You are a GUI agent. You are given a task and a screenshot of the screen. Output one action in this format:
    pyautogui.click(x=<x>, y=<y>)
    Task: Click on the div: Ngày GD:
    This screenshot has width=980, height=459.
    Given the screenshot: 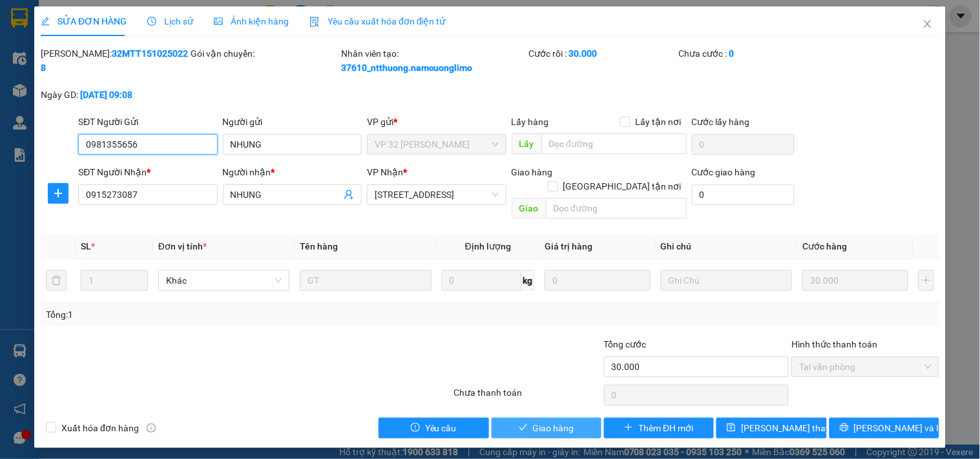 What is the action you would take?
    pyautogui.click(x=114, y=95)
    